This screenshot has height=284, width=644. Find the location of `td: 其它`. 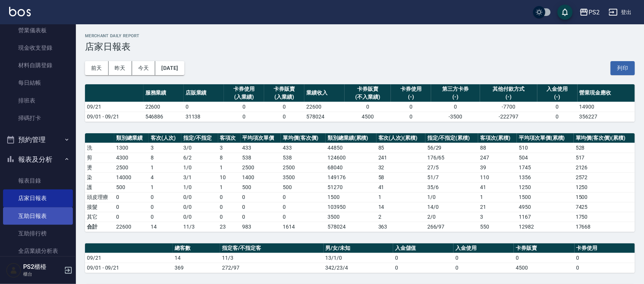

td: 其它 is located at coordinates (99, 217).